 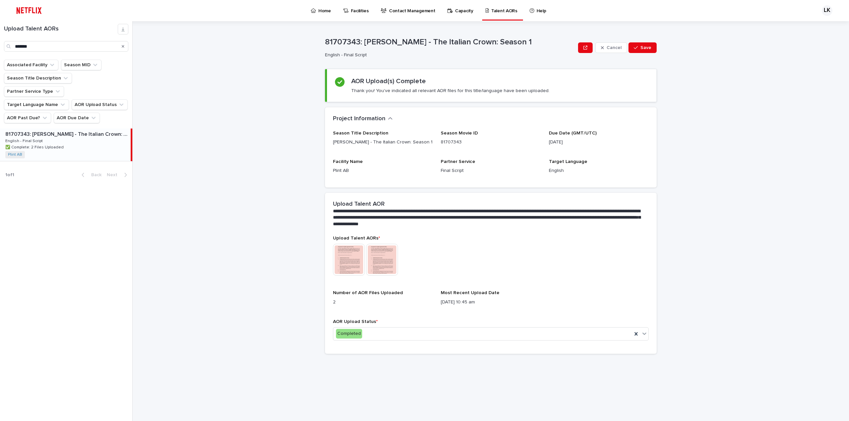 What do you see at coordinates (383, 302) in the screenshot?
I see `p: 2` at bounding box center [383, 302].